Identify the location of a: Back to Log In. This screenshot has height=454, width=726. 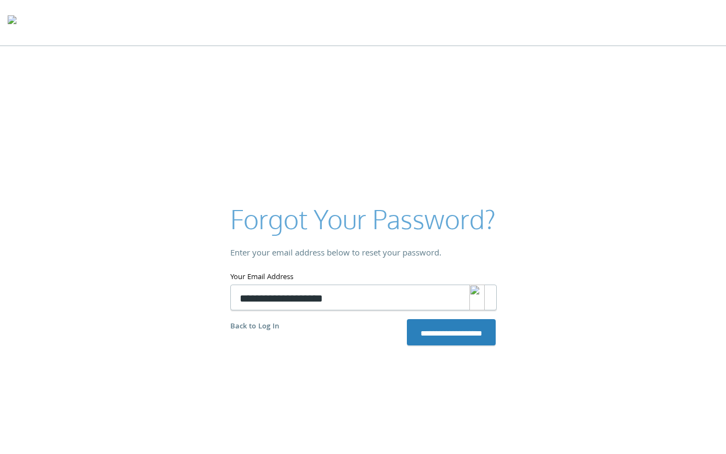
(254, 327).